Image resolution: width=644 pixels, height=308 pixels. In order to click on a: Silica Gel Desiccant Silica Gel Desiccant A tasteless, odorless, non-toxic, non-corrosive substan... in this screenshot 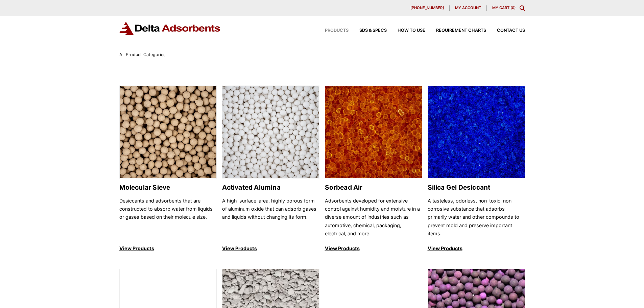, I will do `click(476, 169)`.